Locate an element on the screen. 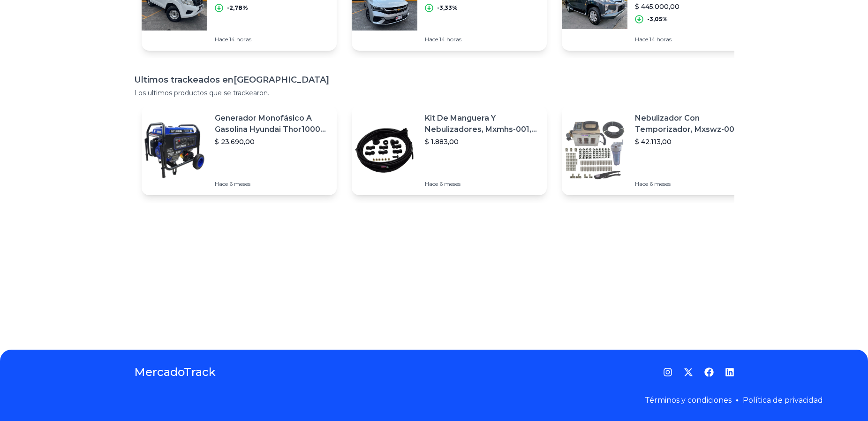  a: Instagram is located at coordinates (668, 372).